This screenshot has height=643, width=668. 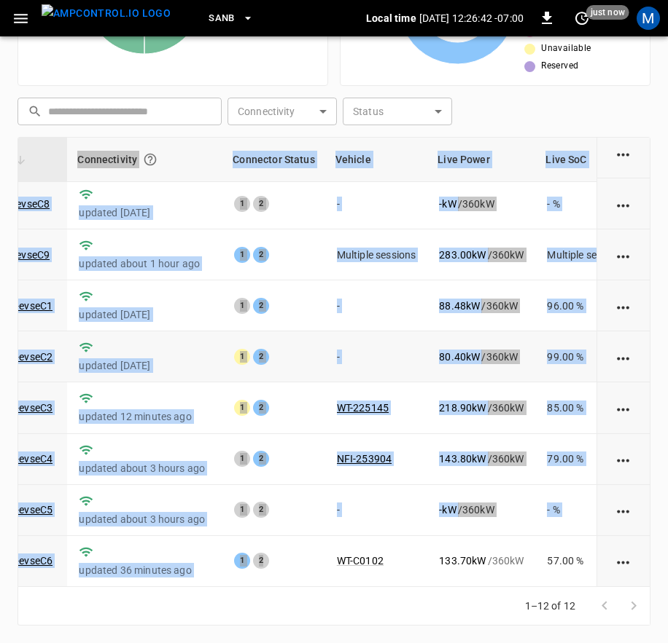 I want to click on p: Local time, so click(x=391, y=18).